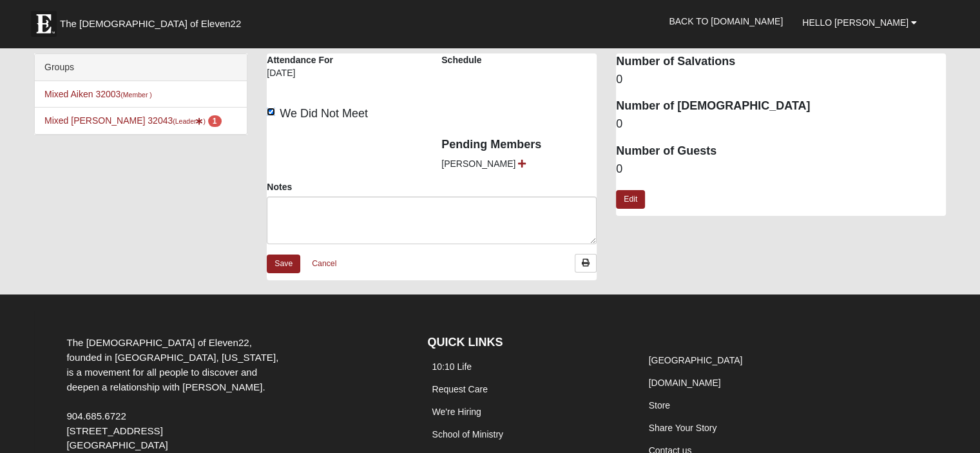 This screenshot has height=453, width=980. Describe the element at coordinates (781, 62) in the screenshot. I see `dt: Number of Salvations` at that location.